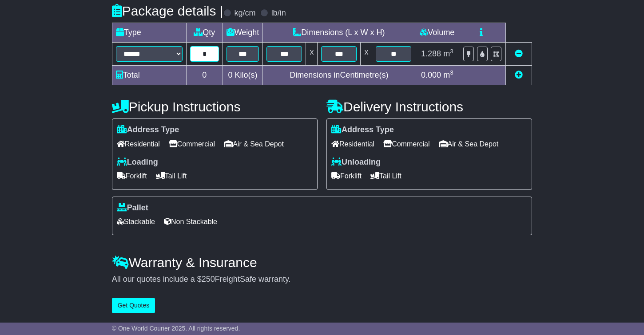  What do you see at coordinates (431, 54) in the screenshot?
I see `span: 1.288` at bounding box center [431, 54].